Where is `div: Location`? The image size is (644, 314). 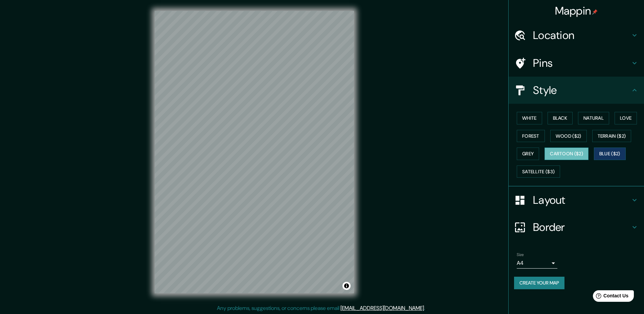
div: Location is located at coordinates (576, 35).